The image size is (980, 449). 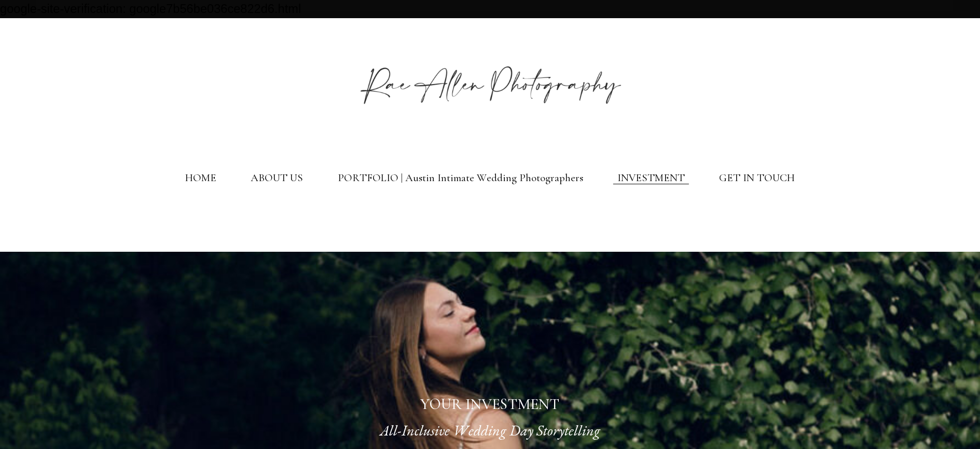 What do you see at coordinates (651, 178) in the screenshot?
I see `a: INVESTMENT` at bounding box center [651, 178].